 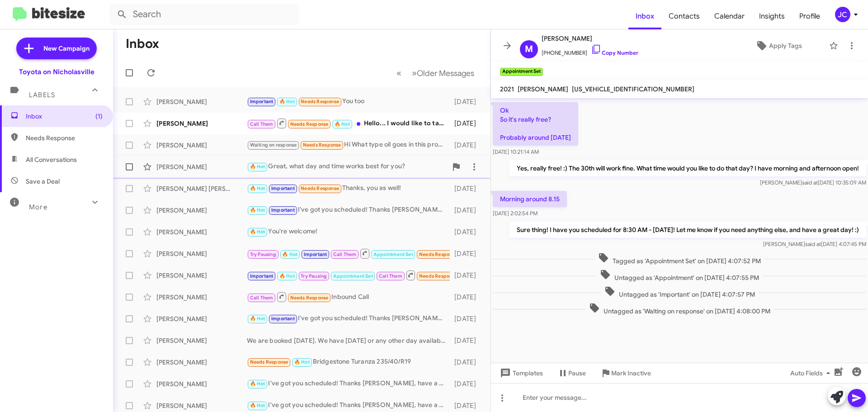 What do you see at coordinates (57, 49) in the screenshot?
I see `a: New Campaign` at bounding box center [57, 49].